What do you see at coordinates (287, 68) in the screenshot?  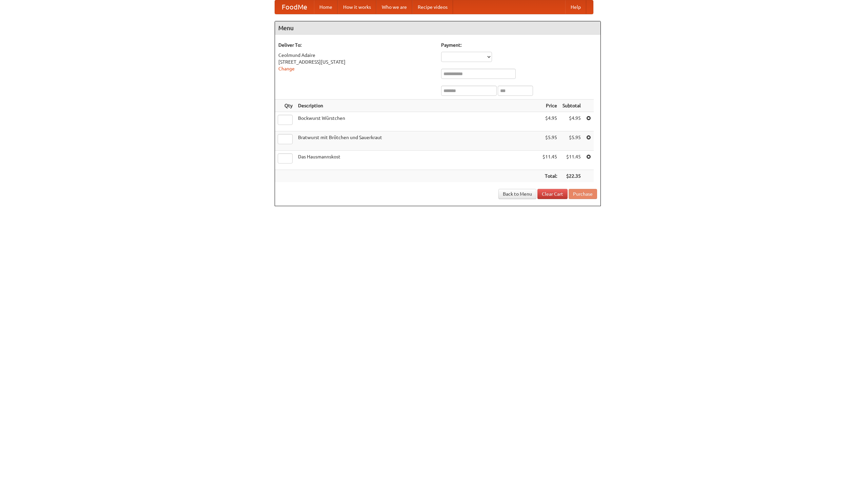 I see `a: Change` at bounding box center [287, 68].